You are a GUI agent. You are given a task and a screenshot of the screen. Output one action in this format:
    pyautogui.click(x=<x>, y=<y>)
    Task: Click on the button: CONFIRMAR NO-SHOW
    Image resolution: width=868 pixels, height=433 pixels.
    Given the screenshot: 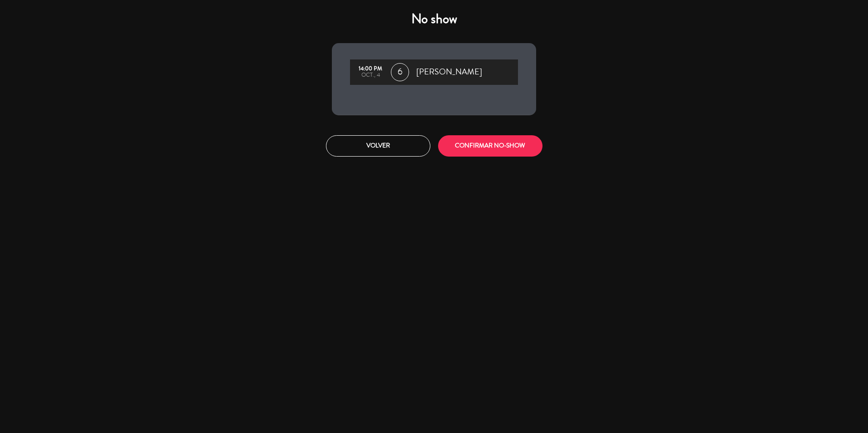 What is the action you would take?
    pyautogui.click(x=490, y=146)
    